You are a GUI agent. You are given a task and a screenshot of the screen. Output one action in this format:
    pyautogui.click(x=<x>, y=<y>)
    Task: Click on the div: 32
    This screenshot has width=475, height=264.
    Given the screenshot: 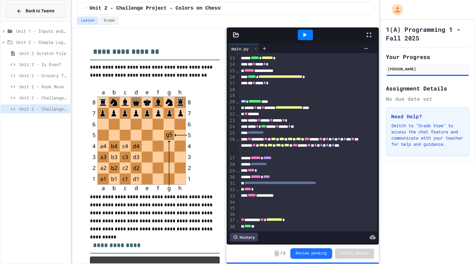 What is the action you would take?
    pyautogui.click(x=232, y=190)
    